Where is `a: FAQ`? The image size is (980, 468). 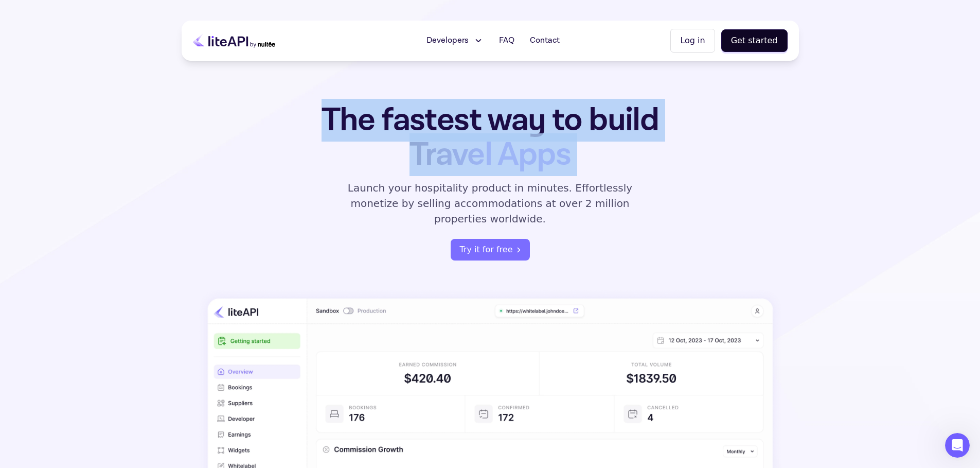
a: FAQ is located at coordinates (507, 41).